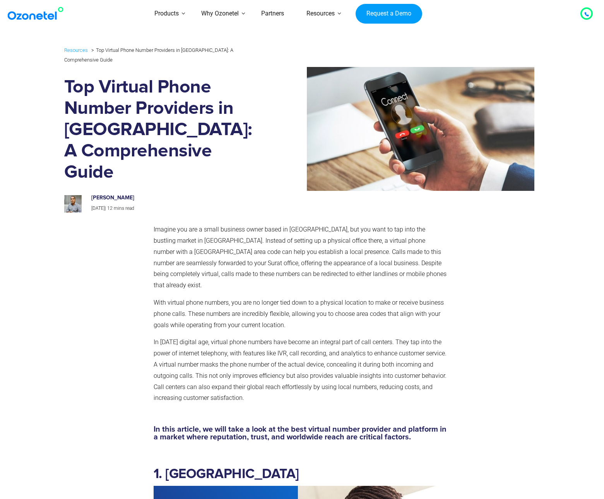 This screenshot has height=499, width=604. Describe the element at coordinates (389, 14) in the screenshot. I see `a: Request a Demo` at that location.